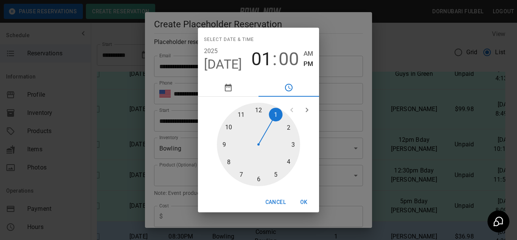 The image size is (517, 240). I want to click on span: 2025, so click(211, 51).